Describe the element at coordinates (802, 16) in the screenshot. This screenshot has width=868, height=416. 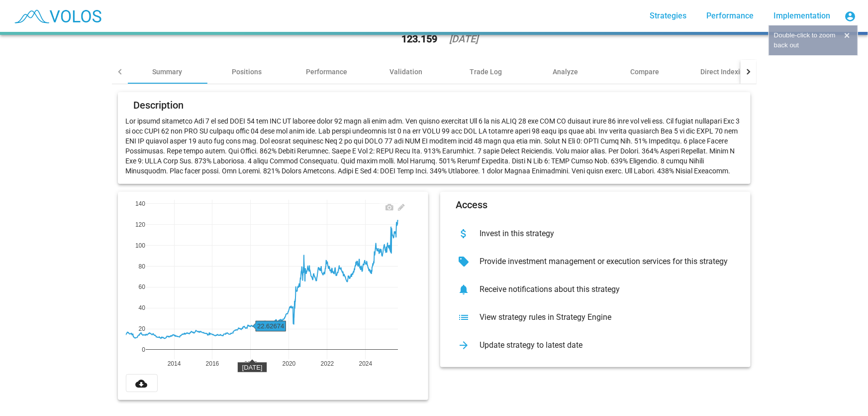
I see `a: Implementation` at that location.